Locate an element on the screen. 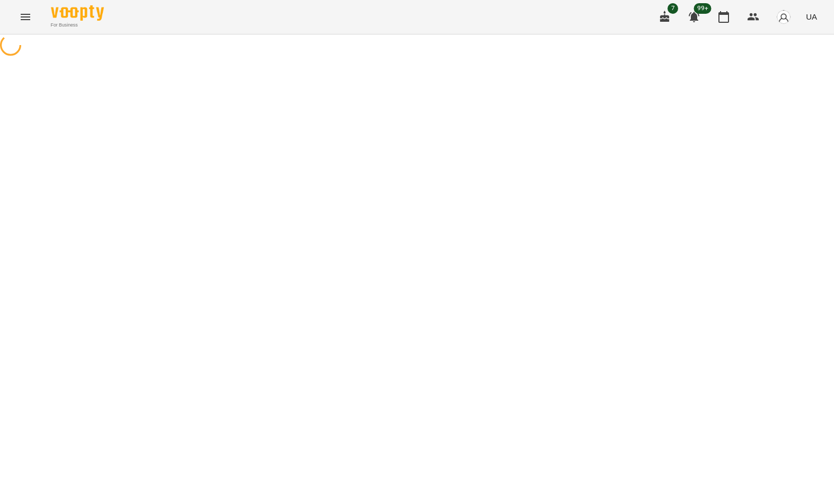 This screenshot has width=834, height=504. img: Voopty Logo is located at coordinates (77, 13).